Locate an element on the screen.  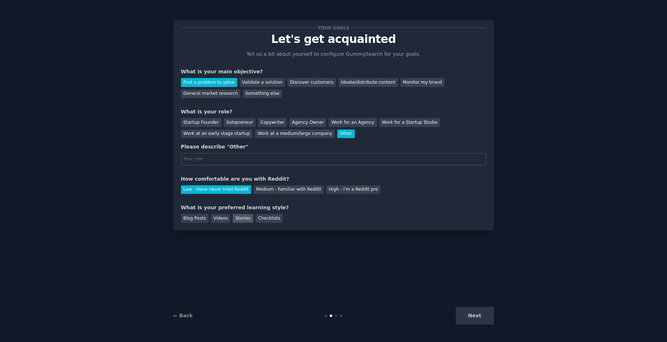
p: Let's get acquainted is located at coordinates (334, 39).